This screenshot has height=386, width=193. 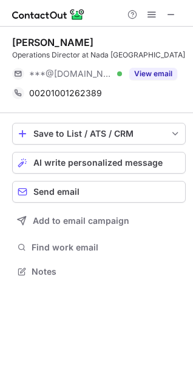 What do you see at coordinates (99, 272) in the screenshot?
I see `button: Notes` at bounding box center [99, 272].